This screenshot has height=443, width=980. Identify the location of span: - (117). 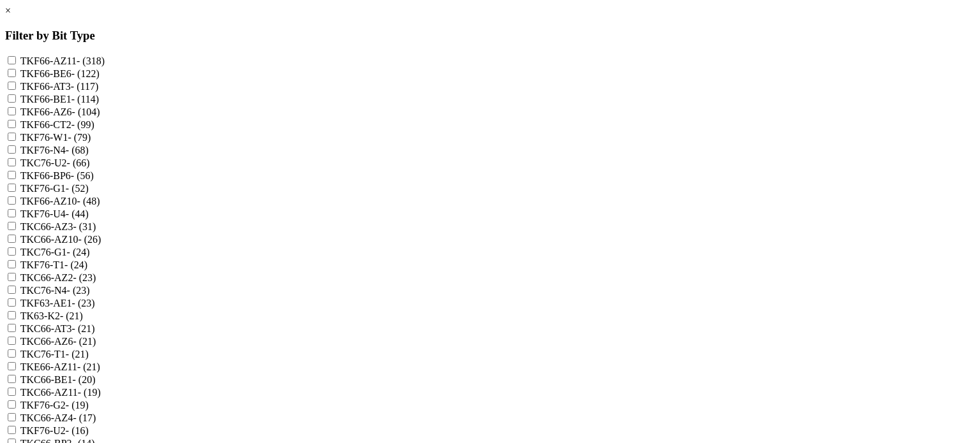
(84, 86).